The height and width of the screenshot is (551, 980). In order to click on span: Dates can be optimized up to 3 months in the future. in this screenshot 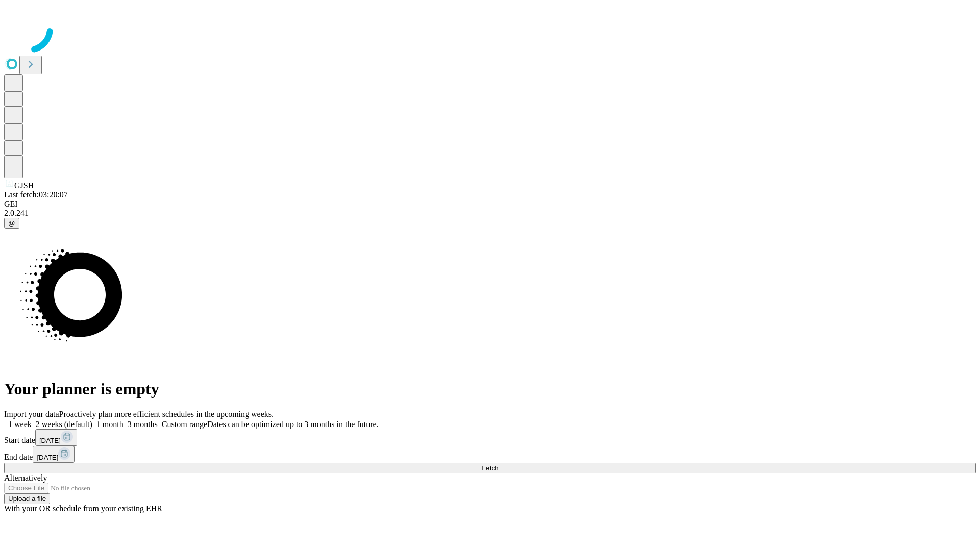, I will do `click(293, 424)`.